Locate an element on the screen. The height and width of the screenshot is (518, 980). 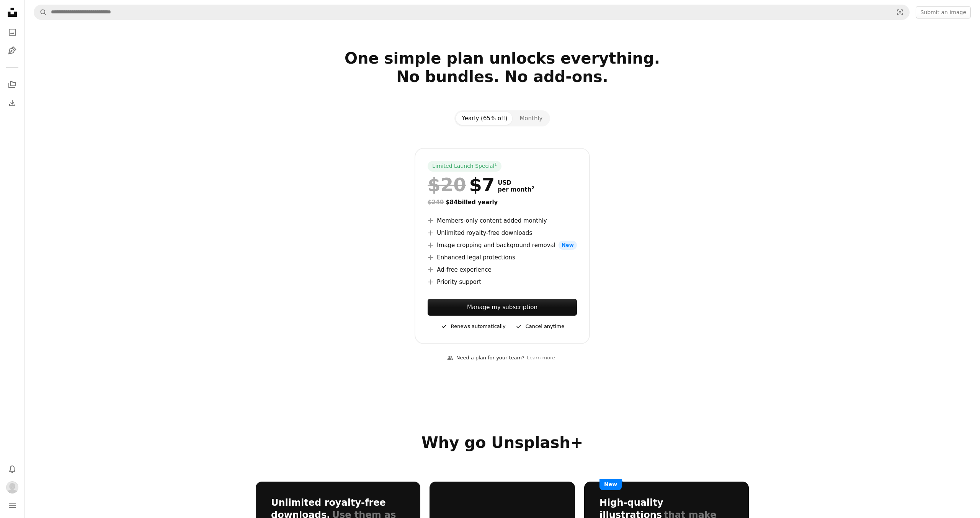
a: 2 is located at coordinates (533, 190).